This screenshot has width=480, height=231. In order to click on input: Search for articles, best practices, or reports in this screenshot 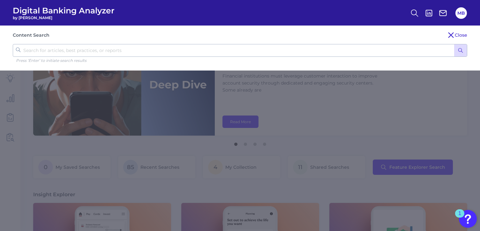, I will do `click(240, 50)`.